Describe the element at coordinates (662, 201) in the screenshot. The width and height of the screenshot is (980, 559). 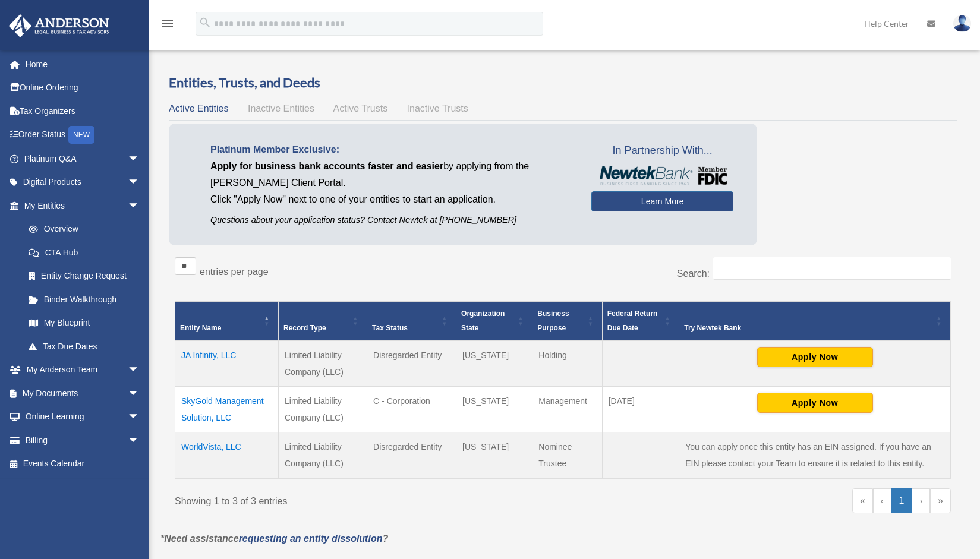
I see `a: Learn More` at that location.